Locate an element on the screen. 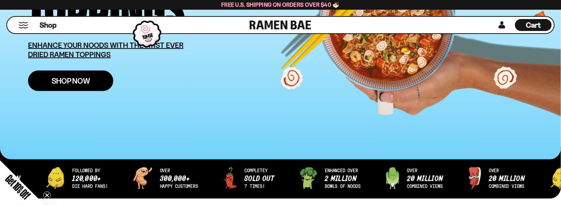  a: Shop is located at coordinates (48, 25).